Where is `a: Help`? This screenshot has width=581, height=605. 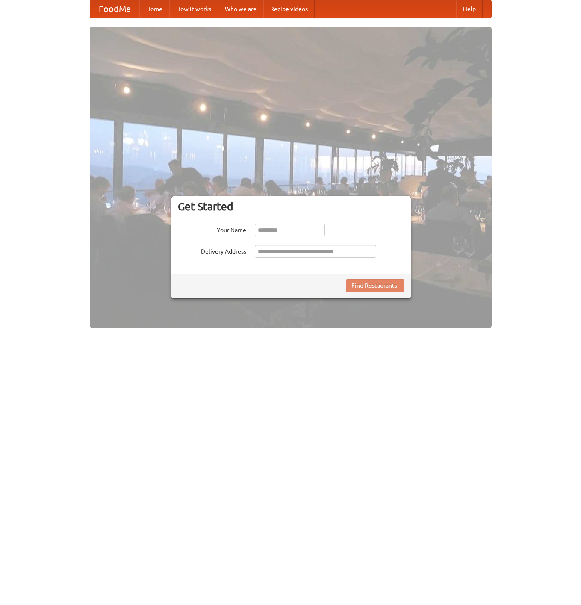 a: Help is located at coordinates (469, 9).